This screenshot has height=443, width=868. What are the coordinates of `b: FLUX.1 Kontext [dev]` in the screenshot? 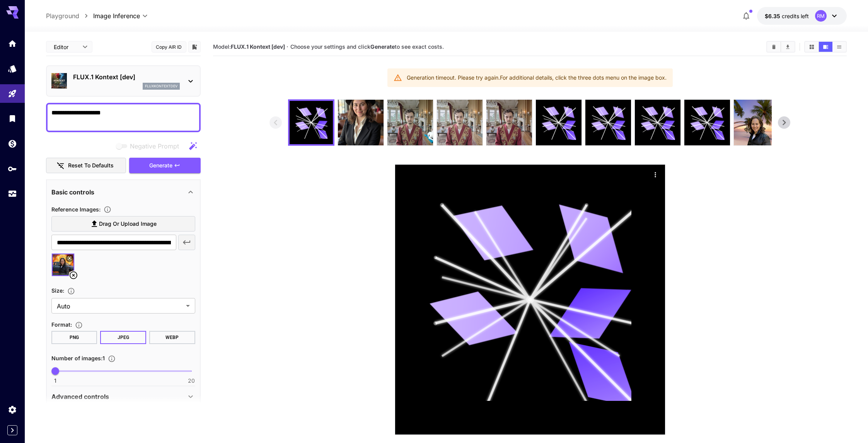 It's located at (257, 47).